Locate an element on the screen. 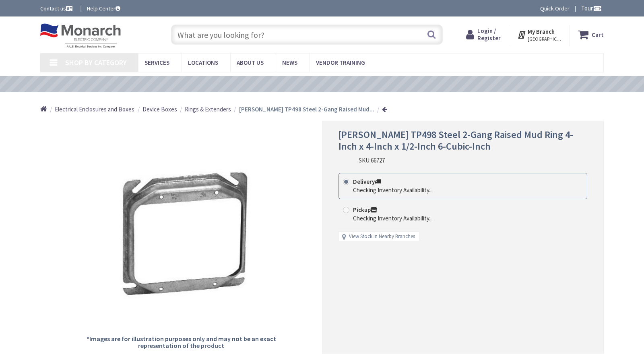 This screenshot has height=362, width=644. a: Login / Register is located at coordinates (483, 35).